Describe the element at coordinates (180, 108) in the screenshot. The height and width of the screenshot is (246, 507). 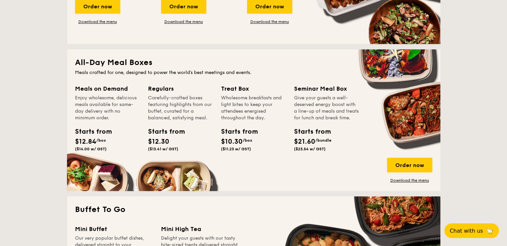
I see `div: Carefully-crafted boxes featuring highlights from our buffet, curated for a balanced, satisfying ...` at that location.